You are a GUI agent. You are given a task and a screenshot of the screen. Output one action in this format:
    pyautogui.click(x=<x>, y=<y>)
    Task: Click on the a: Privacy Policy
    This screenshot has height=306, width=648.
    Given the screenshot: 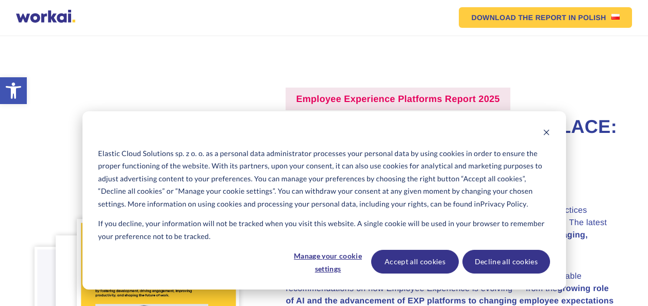 What is the action you would take?
    pyautogui.click(x=504, y=204)
    